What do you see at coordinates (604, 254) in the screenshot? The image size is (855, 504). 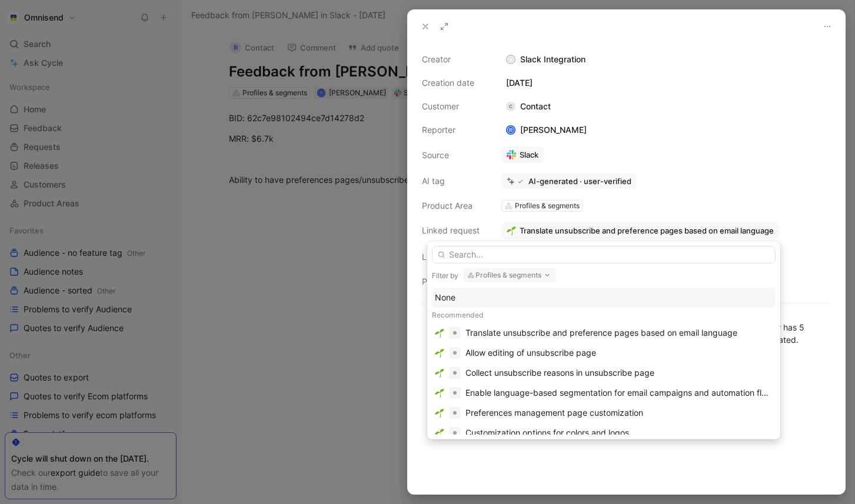 I see `input: Search...` at bounding box center [604, 254].